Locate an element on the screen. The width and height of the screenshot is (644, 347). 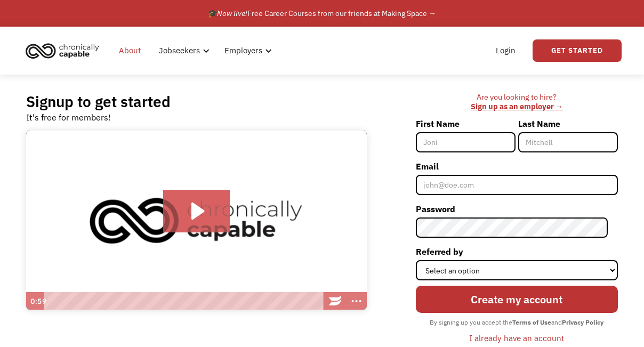
a: Wistia Logo -- Learn More is located at coordinates (335, 301).